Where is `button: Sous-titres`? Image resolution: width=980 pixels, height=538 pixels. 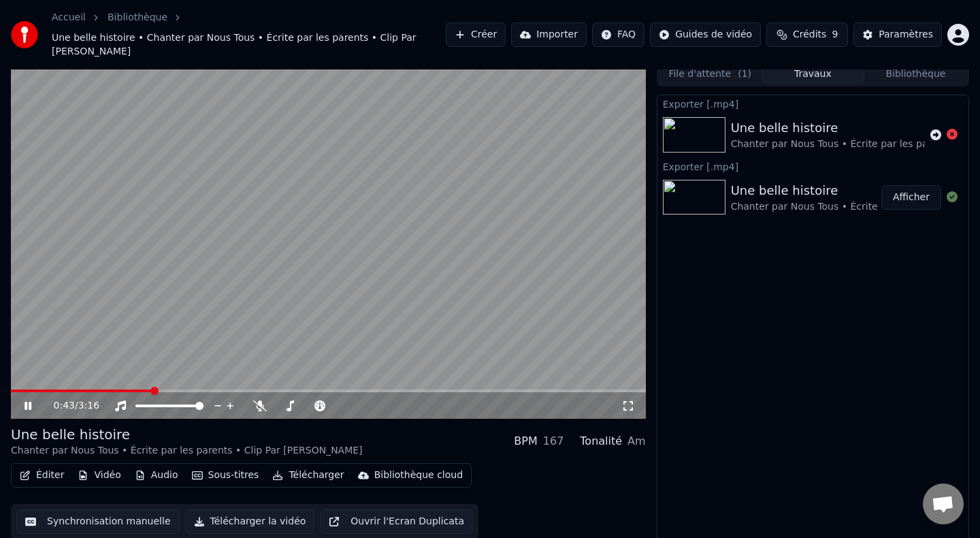
button: Sous-titres is located at coordinates (225, 476).